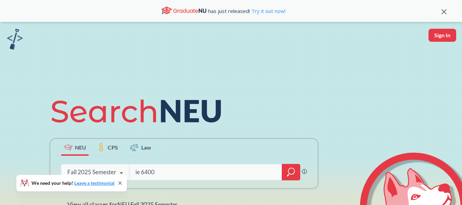 Image resolution: width=462 pixels, height=205 pixels. What do you see at coordinates (268, 11) in the screenshot?
I see `a: Try it out now!` at bounding box center [268, 11].